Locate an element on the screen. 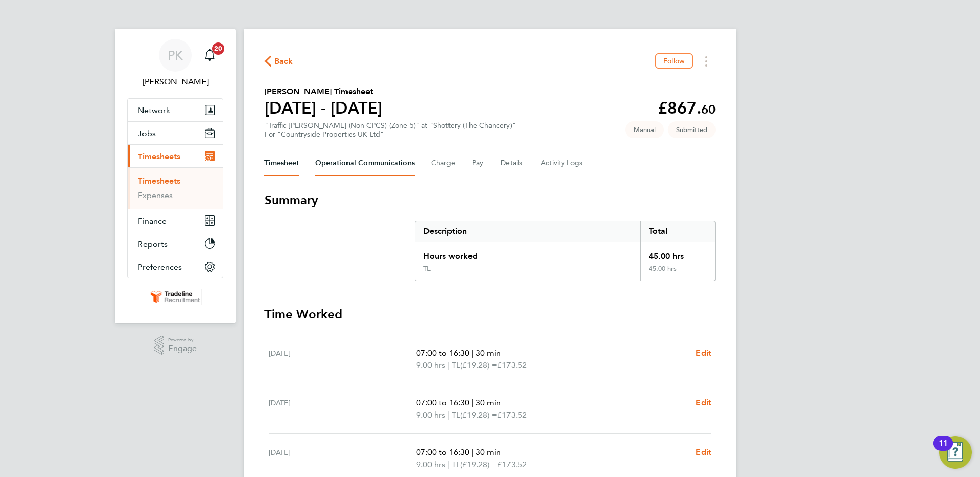 Image resolution: width=980 pixels, height=477 pixels. span: PK is located at coordinates (176, 55).